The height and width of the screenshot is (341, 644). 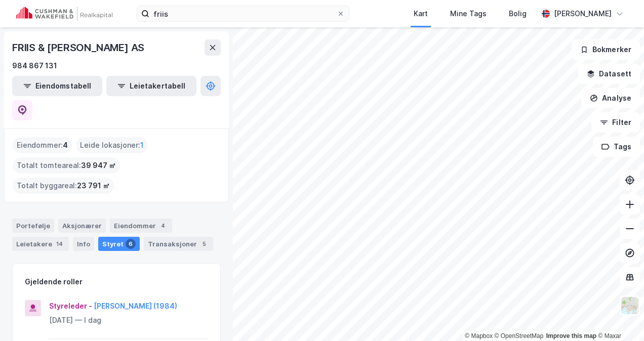 I want to click on div: Eiendommer :, so click(x=42, y=145).